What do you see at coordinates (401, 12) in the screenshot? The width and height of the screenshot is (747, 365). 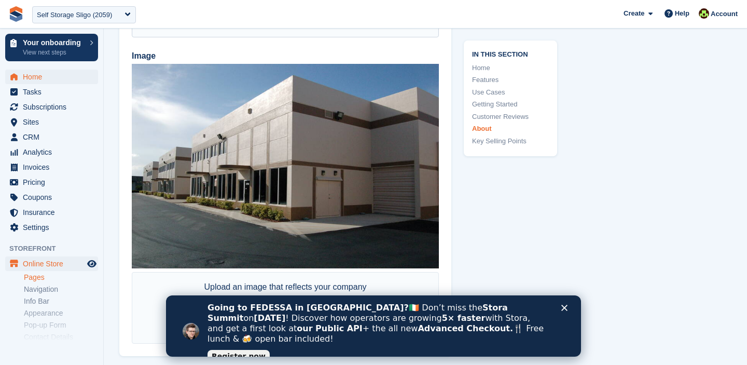 I see `div: Close` at bounding box center [401, 12].